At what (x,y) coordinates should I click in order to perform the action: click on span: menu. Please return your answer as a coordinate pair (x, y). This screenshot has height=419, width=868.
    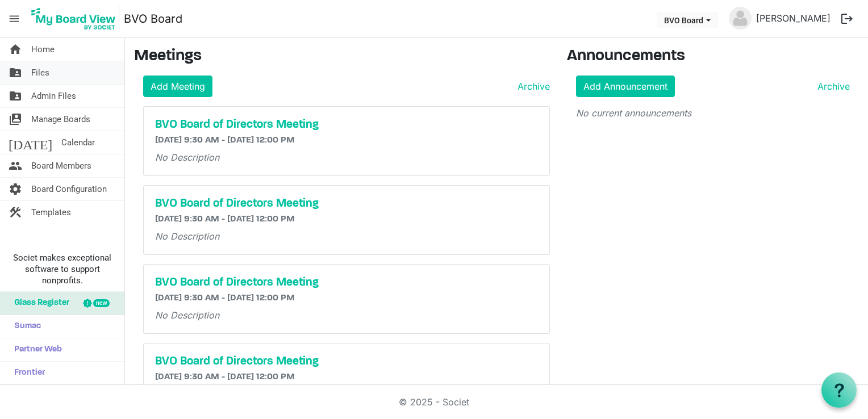
    Looking at the image, I should click on (14, 19).